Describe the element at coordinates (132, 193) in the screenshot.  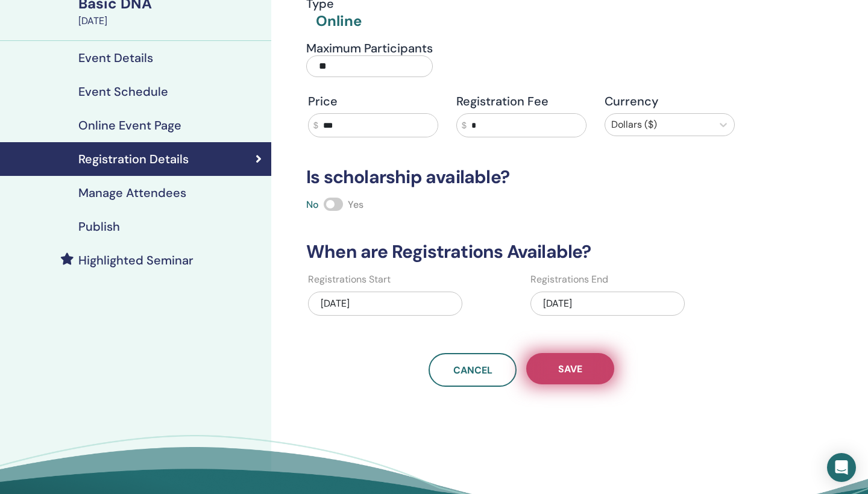
I see `h4: Manage Attendees` at that location.